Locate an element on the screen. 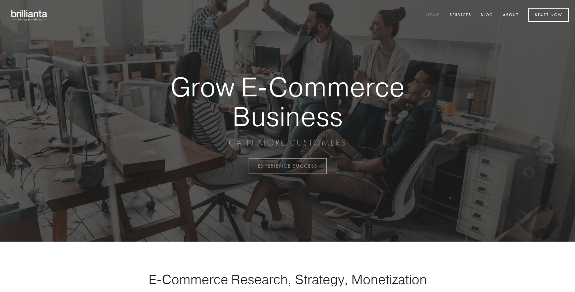 This screenshot has width=575, height=292. a: Blog is located at coordinates (487, 15).